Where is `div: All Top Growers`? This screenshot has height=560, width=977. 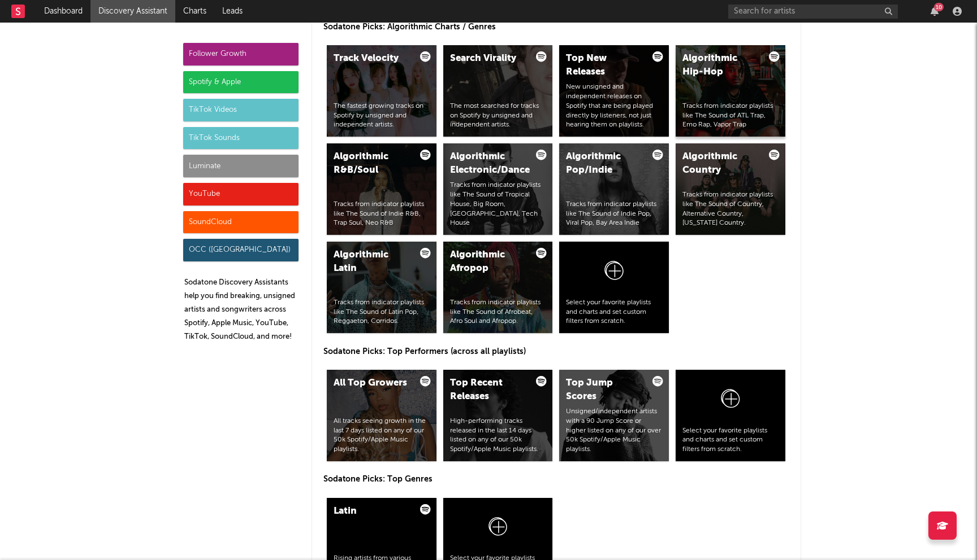
div: All Top Growers is located at coordinates (372, 384).